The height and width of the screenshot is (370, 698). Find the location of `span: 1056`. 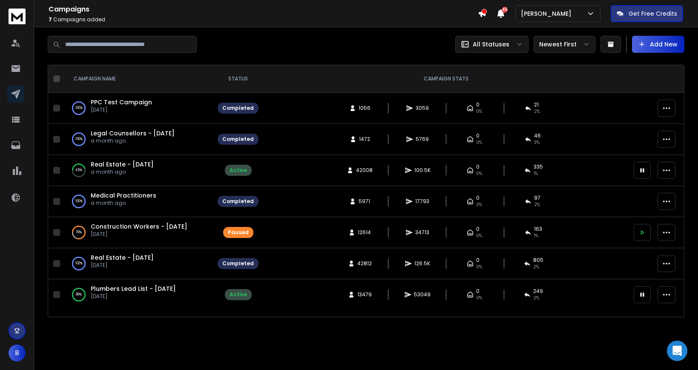

span: 1056 is located at coordinates (364, 108).